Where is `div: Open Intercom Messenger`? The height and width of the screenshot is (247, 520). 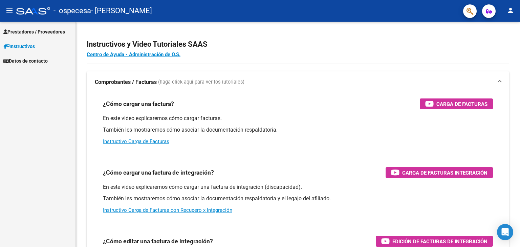 div: Open Intercom Messenger is located at coordinates (506, 232).